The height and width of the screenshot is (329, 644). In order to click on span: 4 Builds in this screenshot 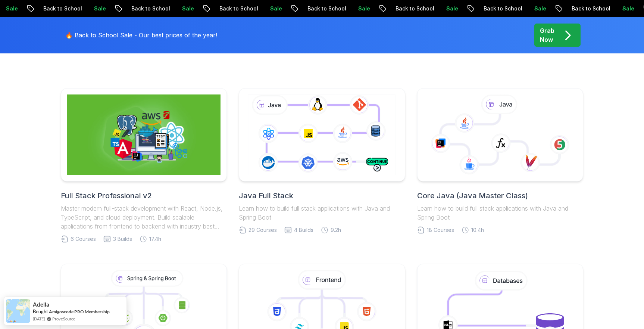, I will do `click(304, 230)`.